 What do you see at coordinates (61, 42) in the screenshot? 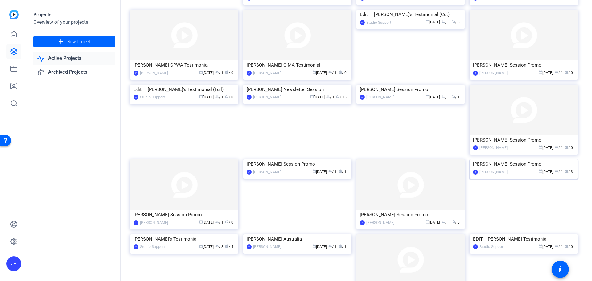
I see `mat-icon: add` at bounding box center [61, 42].